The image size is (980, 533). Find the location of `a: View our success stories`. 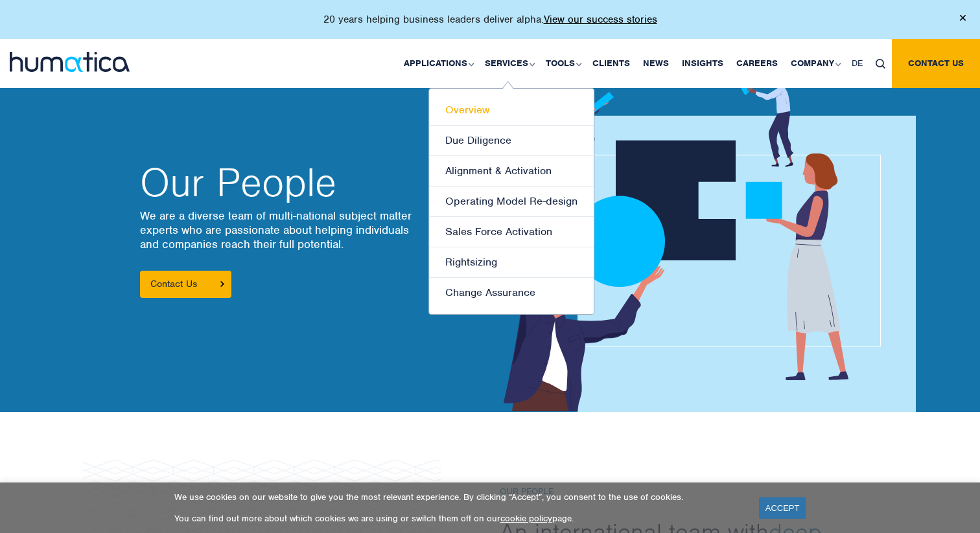

a: View our success stories is located at coordinates (600, 20).